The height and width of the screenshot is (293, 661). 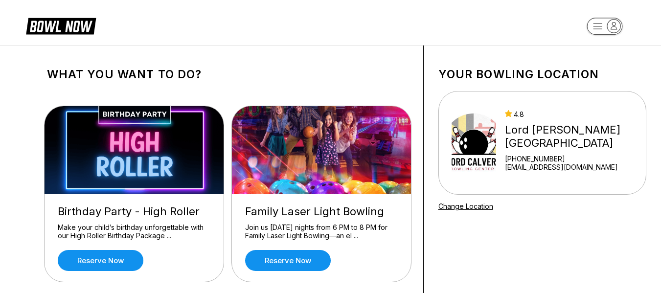 I want to click on img: Family Laser Light Bowling, so click(x=322, y=150).